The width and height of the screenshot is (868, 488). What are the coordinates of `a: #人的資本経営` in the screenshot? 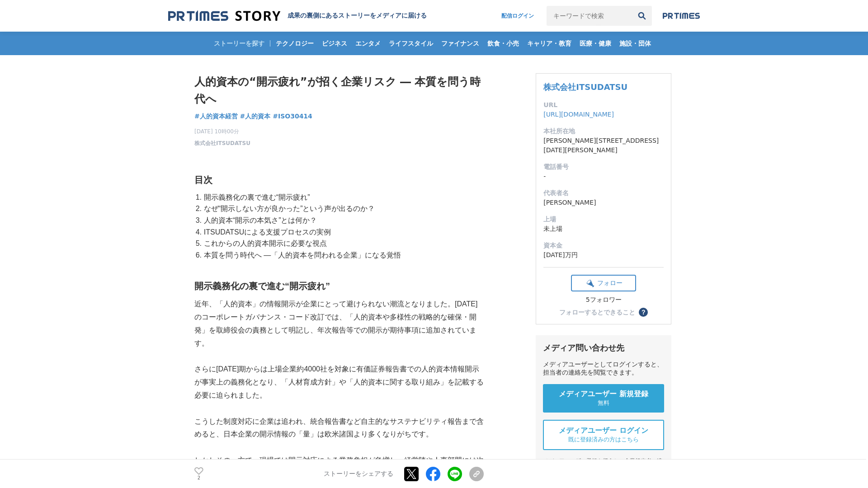 It's located at (216, 116).